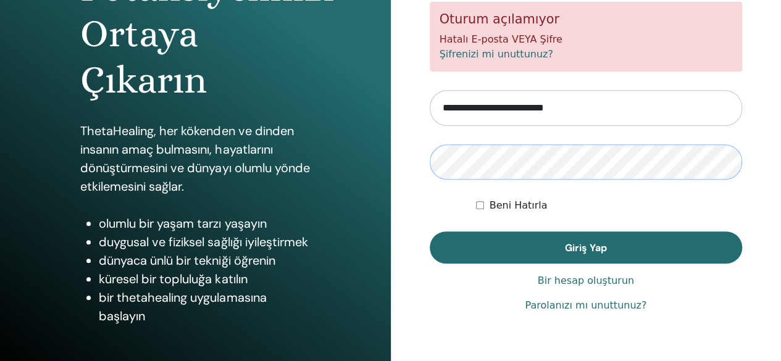 This screenshot has width=781, height=361. What do you see at coordinates (586, 281) in the screenshot?
I see `a: Bir hesap oluşturun` at bounding box center [586, 281].